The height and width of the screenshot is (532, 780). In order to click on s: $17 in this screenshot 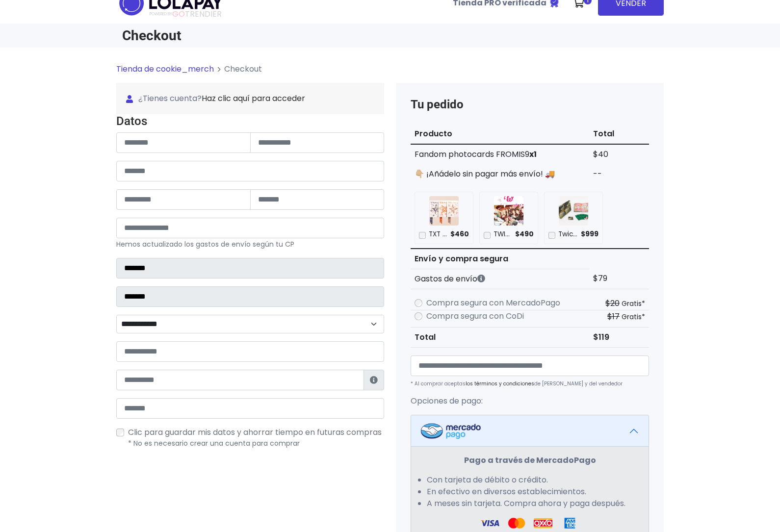, I will do `click(613, 316)`.